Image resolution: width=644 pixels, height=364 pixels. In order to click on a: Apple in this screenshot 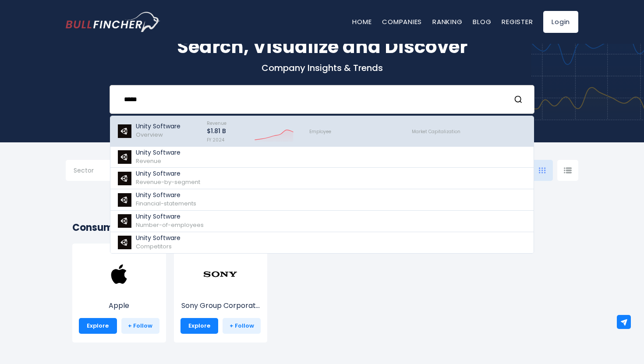, I will do `click(119, 292)`.